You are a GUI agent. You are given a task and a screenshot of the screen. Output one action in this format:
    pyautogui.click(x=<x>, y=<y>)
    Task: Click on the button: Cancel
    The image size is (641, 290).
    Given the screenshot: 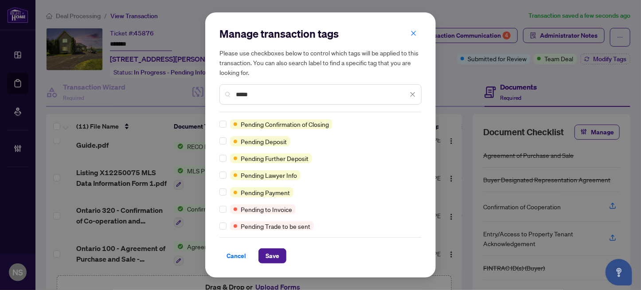 What is the action you would take?
    pyautogui.click(x=236, y=256)
    